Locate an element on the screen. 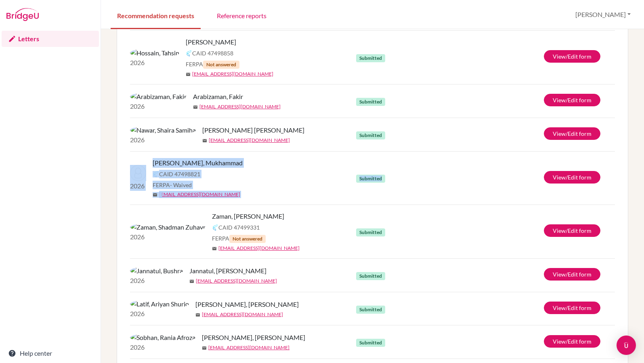 Image resolution: width=644 pixels, height=363 pixels. img: Hossain, Tahsin is located at coordinates (155, 53).